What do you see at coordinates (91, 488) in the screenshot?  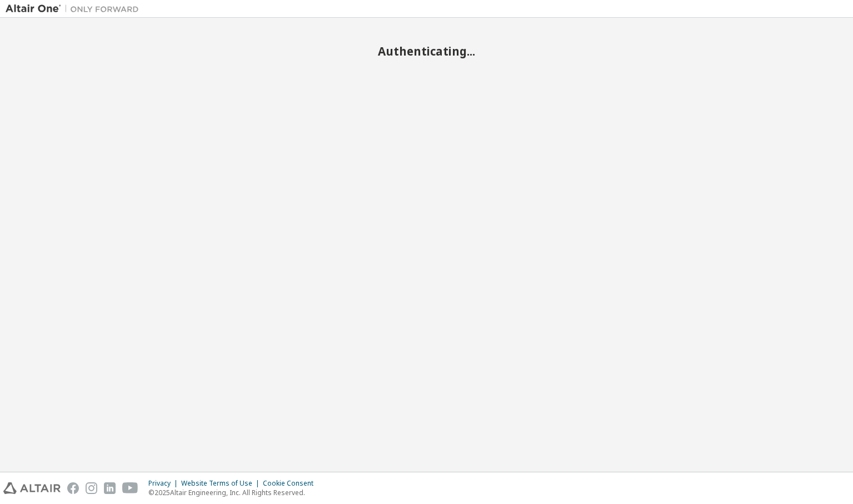 I see `img: instagram.svg` at bounding box center [91, 488].